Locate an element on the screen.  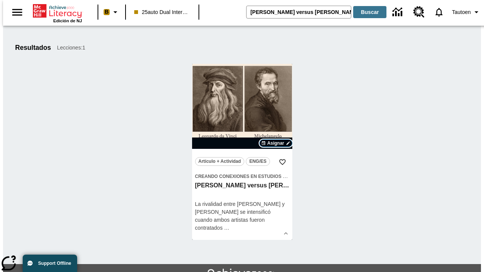
a: Notificaciones is located at coordinates (439, 12).